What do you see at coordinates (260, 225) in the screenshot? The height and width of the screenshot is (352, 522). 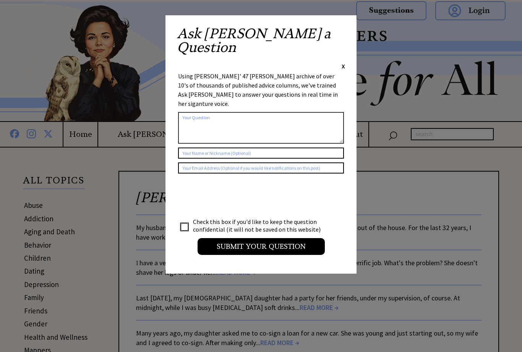 I see `td: Check this box if you'd like to keep the question confidential (it will not be saved on this webs...` at bounding box center [260, 225].